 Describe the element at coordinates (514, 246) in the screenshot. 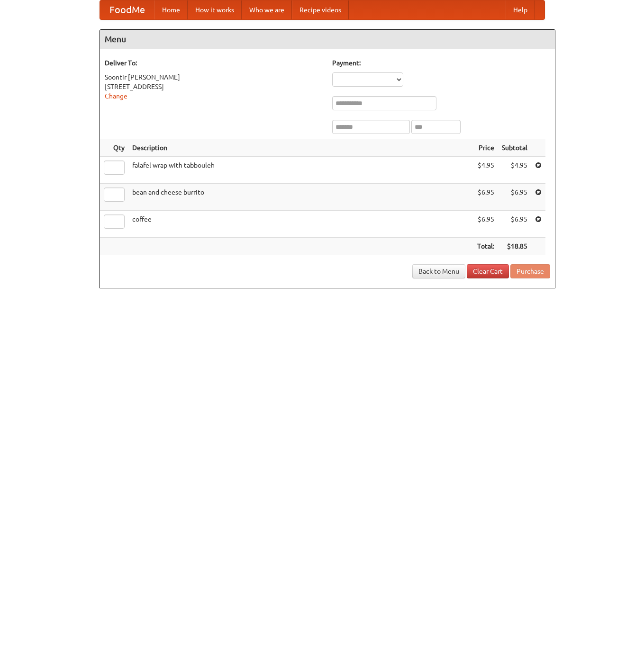

I see `th: $18.85` at that location.